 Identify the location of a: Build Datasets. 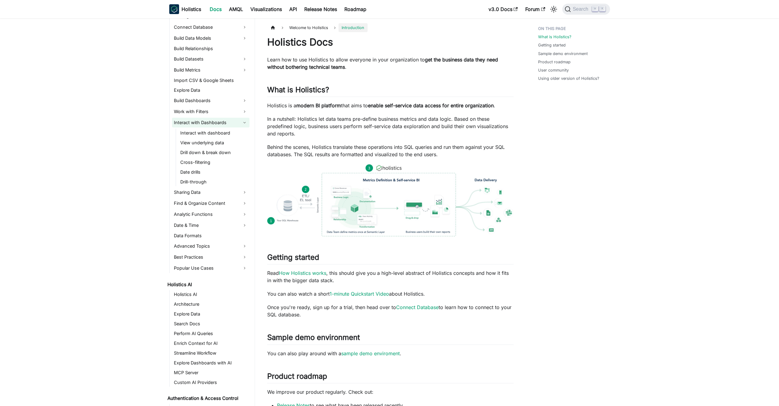
(211, 59).